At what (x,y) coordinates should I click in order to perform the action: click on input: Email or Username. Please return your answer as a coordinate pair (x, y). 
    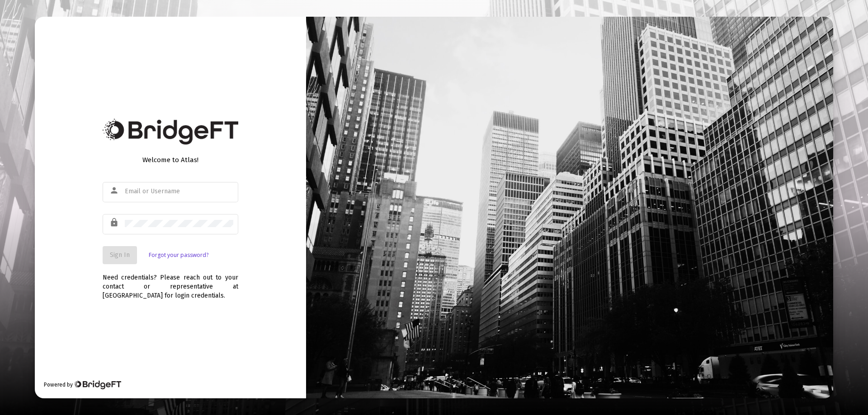
    Looking at the image, I should click on (179, 192).